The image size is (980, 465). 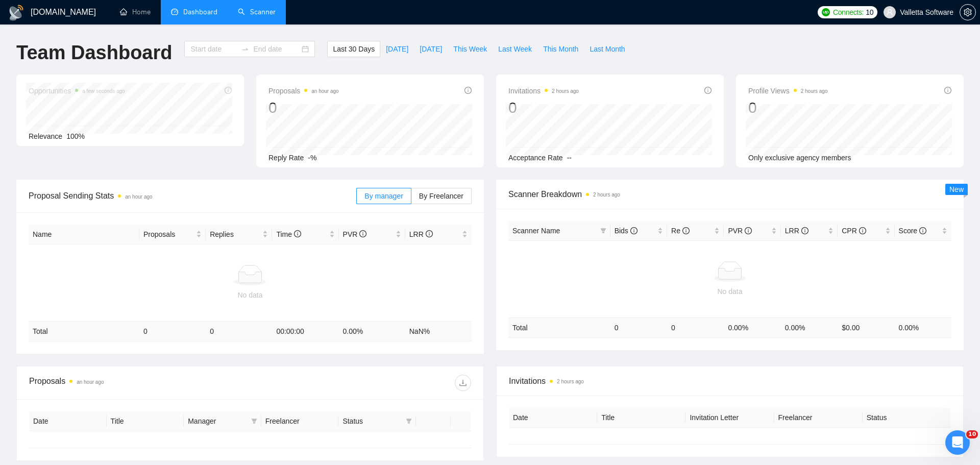 What do you see at coordinates (889, 12) in the screenshot?
I see `span: user` at bounding box center [889, 12].